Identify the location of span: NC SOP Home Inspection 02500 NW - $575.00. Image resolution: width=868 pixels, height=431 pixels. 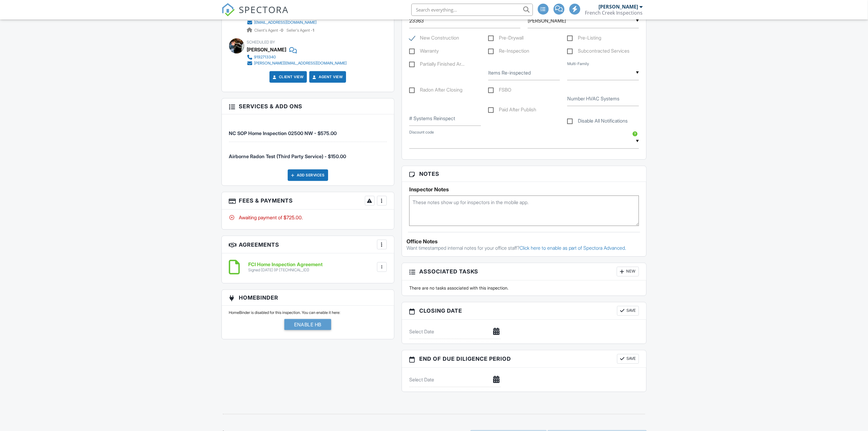
(283, 133).